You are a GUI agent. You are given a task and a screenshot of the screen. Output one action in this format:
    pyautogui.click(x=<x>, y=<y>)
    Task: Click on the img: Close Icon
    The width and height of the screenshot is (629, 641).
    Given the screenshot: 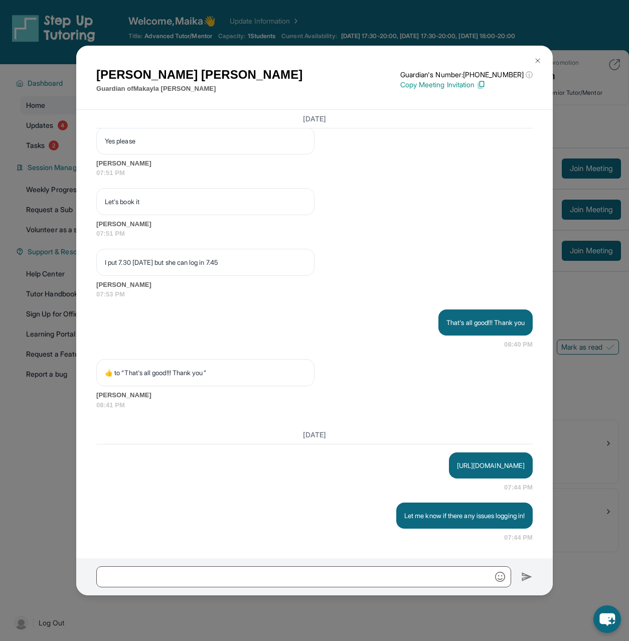 What is the action you would take?
    pyautogui.click(x=538, y=61)
    